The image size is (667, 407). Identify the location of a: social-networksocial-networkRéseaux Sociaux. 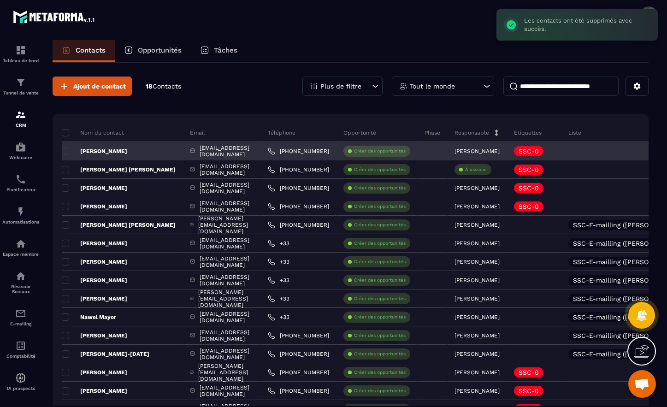
(21, 282).